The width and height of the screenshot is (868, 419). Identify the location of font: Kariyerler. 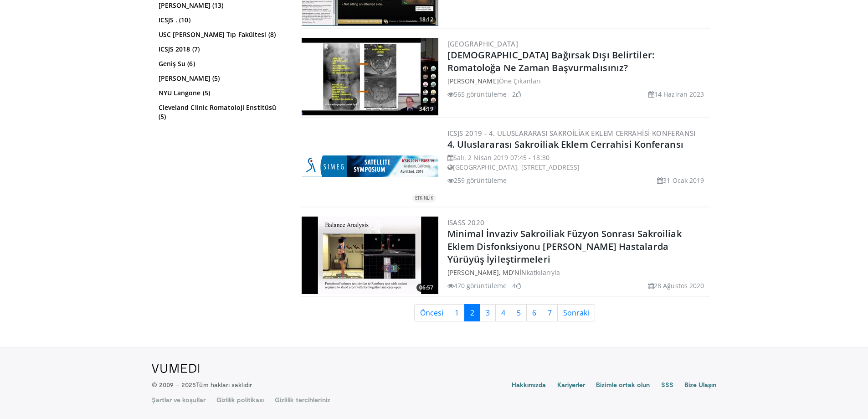
(571, 385).